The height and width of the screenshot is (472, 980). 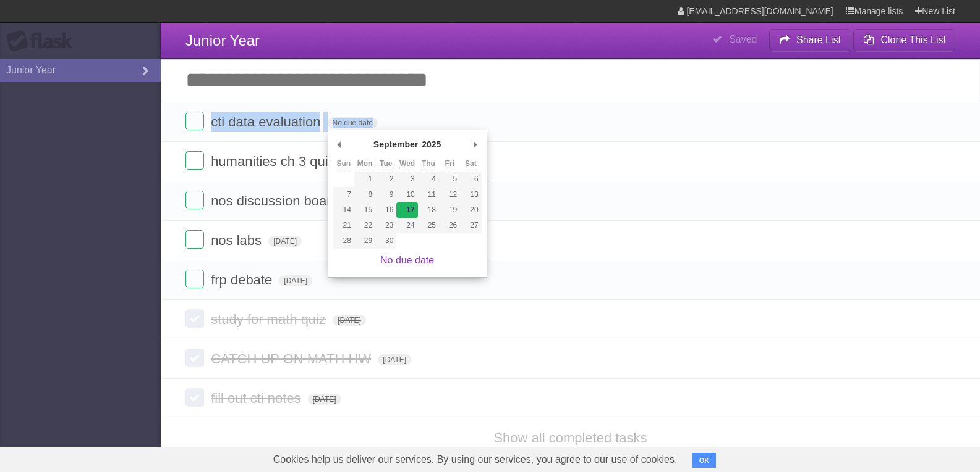 I want to click on span: humanities ch 3 quiz, so click(x=274, y=161).